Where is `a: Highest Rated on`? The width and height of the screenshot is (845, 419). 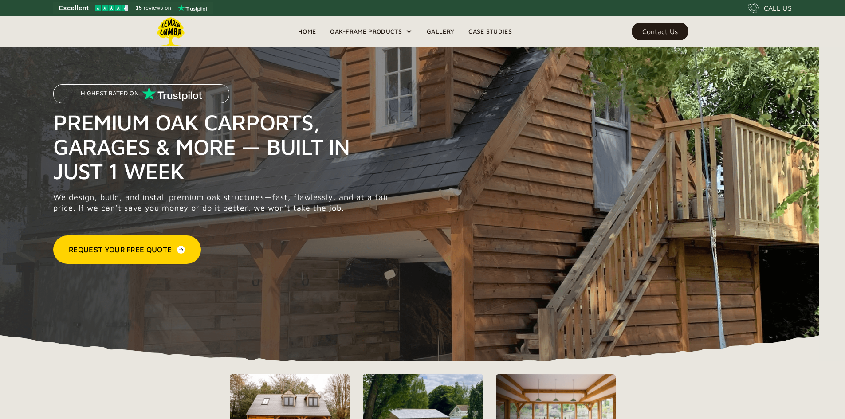 a: Highest Rated on is located at coordinates (141, 97).